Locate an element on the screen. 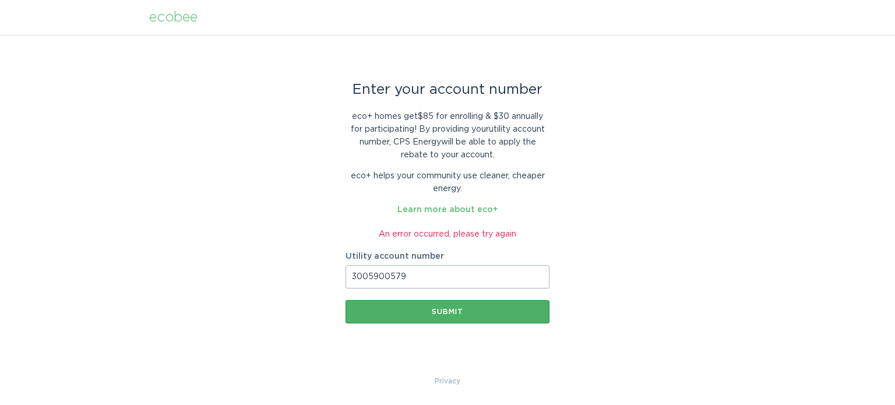 Image resolution: width=895 pixels, height=405 pixels. div: ecobee is located at coordinates (173, 17).